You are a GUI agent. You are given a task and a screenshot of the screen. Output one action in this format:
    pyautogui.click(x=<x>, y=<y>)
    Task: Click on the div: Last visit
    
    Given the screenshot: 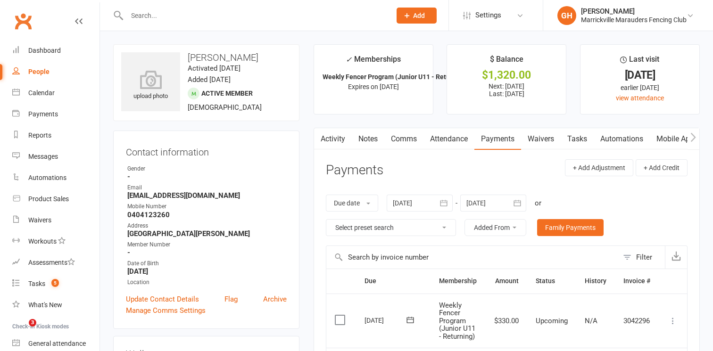 What is the action you would take?
    pyautogui.click(x=639, y=62)
    